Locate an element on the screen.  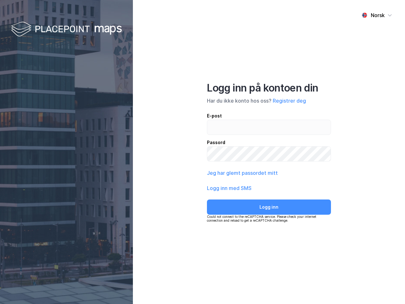
button: Logg inn med SMS is located at coordinates (229, 188).